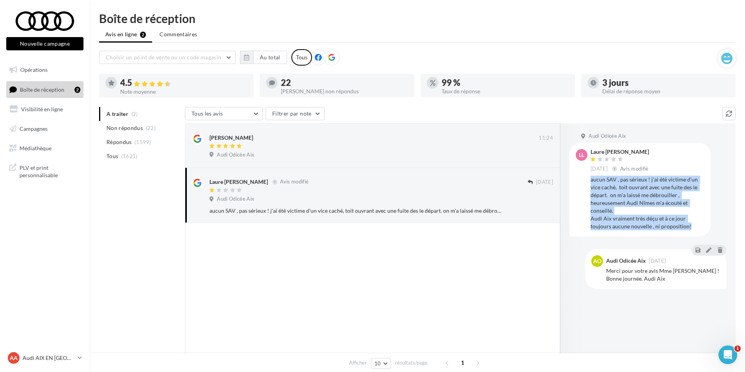  What do you see at coordinates (505, 91) in the screenshot?
I see `div: Taux de réponse` at bounding box center [505, 91].